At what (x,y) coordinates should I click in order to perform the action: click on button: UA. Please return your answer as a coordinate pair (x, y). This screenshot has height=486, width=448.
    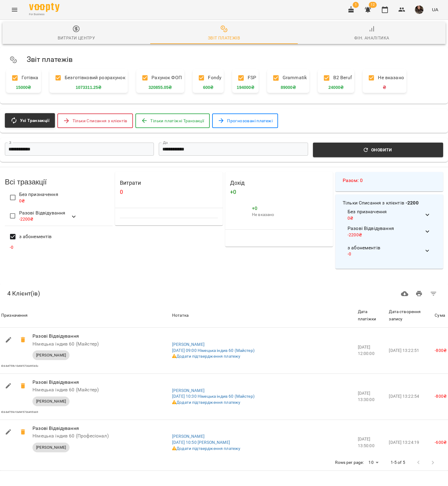
    Looking at the image, I should click on (435, 9).